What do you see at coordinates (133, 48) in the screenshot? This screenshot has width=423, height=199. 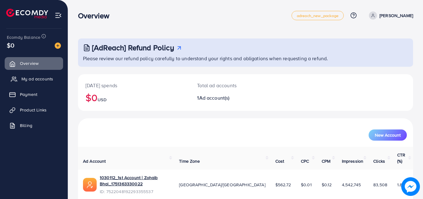 I see `h3: [AdReach] Refund Policy` at bounding box center [133, 48].